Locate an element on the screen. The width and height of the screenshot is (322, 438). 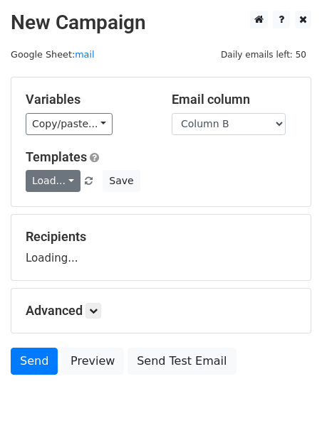
h5: Variables is located at coordinates (88, 100).